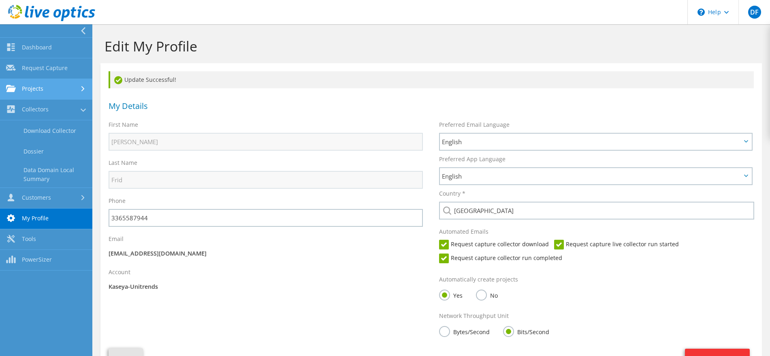 The image size is (770, 356). What do you see at coordinates (116, 239) in the screenshot?
I see `label: Email` at bounding box center [116, 239].